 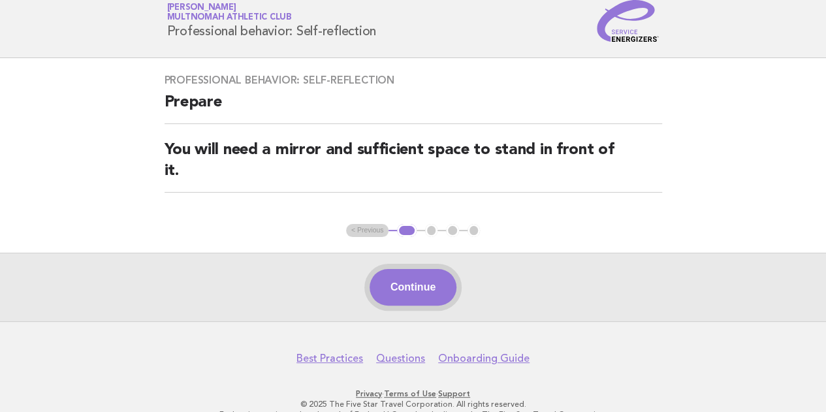 What do you see at coordinates (330, 358) in the screenshot?
I see `a: Best Practices` at bounding box center [330, 358].